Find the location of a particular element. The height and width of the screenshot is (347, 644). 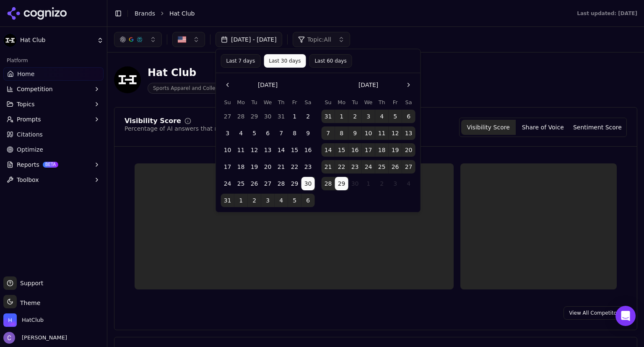

span: Home is located at coordinates (26, 74).